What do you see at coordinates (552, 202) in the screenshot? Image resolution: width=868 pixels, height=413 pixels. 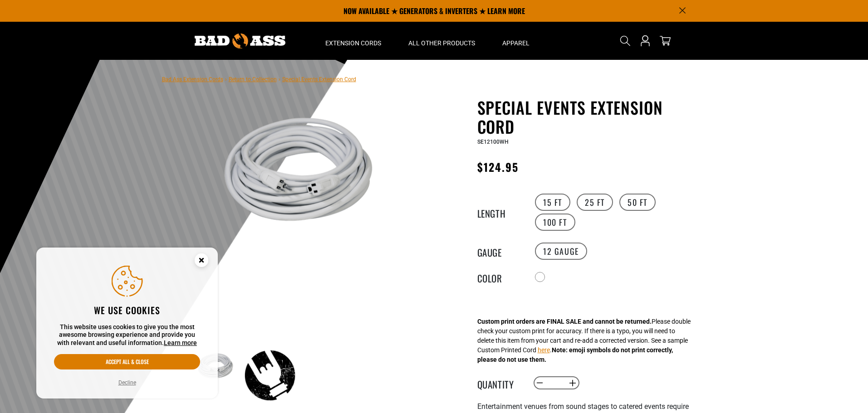 I see `label: 15 FT` at bounding box center [552, 202].